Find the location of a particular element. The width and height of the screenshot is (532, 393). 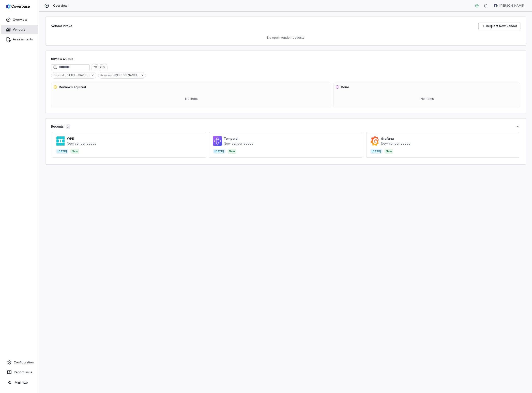

img: logo-D7KZi-bG.svg is located at coordinates (18, 6).